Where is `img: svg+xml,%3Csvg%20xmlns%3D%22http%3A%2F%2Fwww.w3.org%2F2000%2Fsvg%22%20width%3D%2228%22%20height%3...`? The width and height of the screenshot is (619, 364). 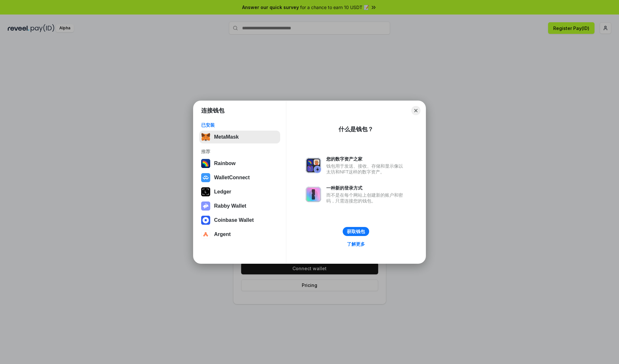
img: svg+xml,%3Csvg%20xmlns%3D%22http%3A%2F%2Fwww.w3.org%2F2000%2Fsvg%22%20width%3D%2228%22%20height%3... is located at coordinates (206, 192).